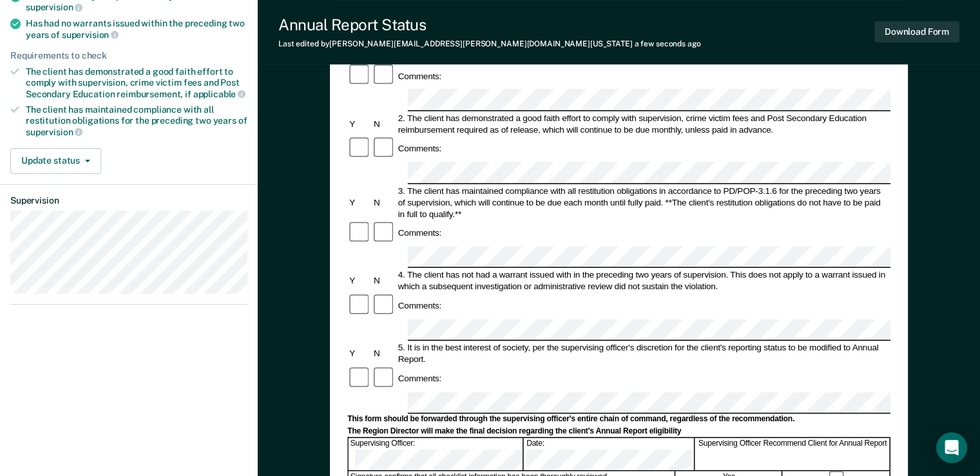  I want to click on div: 5. It is in the best interest of society, per the supervising officer's discretion for the client..., so click(643, 353).